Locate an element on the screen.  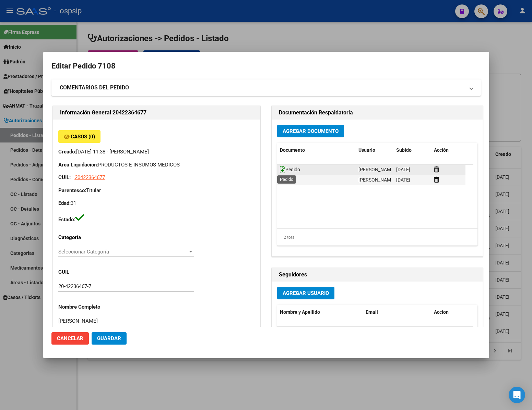
div: 2 total is located at coordinates (377, 238).